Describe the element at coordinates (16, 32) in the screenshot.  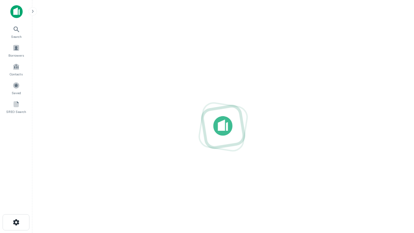
I see `div: Search` at that location.